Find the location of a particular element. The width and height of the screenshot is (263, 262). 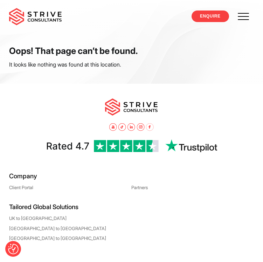

button: Consent Preferences is located at coordinates (13, 249).